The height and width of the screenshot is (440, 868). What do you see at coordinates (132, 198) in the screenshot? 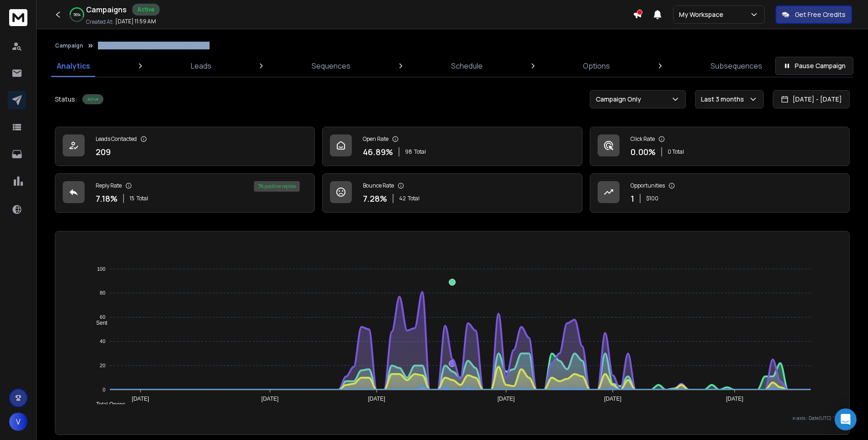
I see `span: 15` at bounding box center [132, 198].